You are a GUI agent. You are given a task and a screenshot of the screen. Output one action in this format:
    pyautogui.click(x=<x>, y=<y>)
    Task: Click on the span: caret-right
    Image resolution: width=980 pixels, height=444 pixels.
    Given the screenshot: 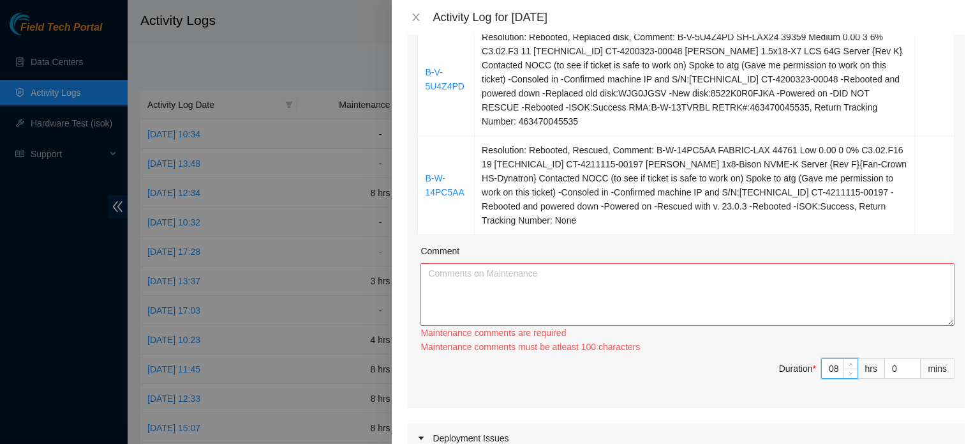 What is the action you would take?
    pyautogui.click(x=421, y=438)
    